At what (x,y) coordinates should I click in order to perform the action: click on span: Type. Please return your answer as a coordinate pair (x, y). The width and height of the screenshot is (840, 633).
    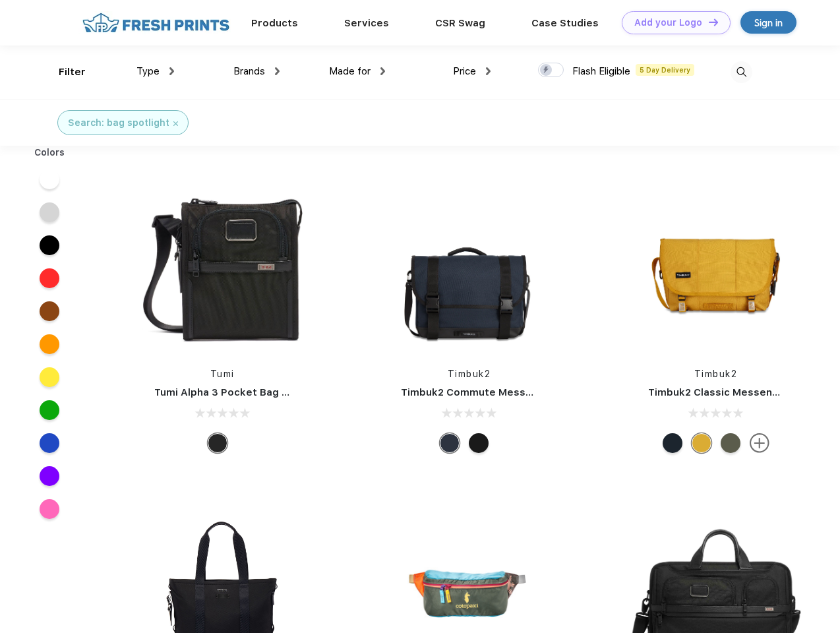
    Looking at the image, I should click on (148, 71).